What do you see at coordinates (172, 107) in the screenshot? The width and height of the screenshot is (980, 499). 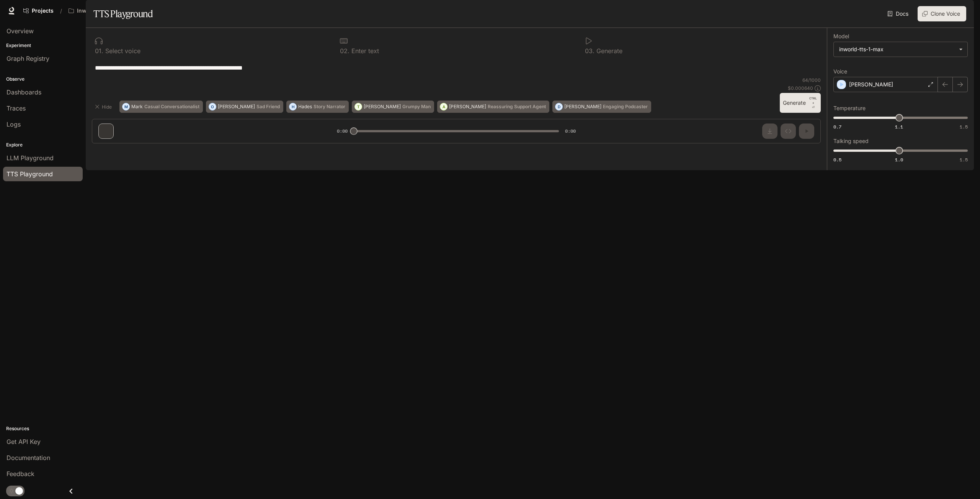 I see `p: Casual Conversationalist` at bounding box center [172, 107].